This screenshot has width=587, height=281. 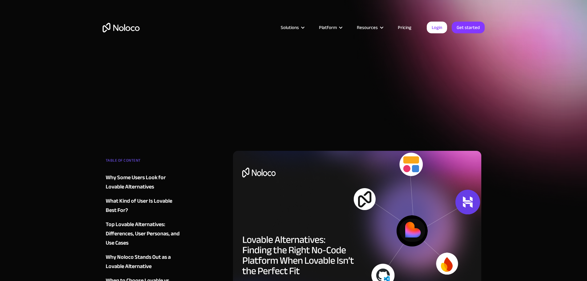 What do you see at coordinates (405, 27) in the screenshot?
I see `a: Pricing` at bounding box center [405, 27].